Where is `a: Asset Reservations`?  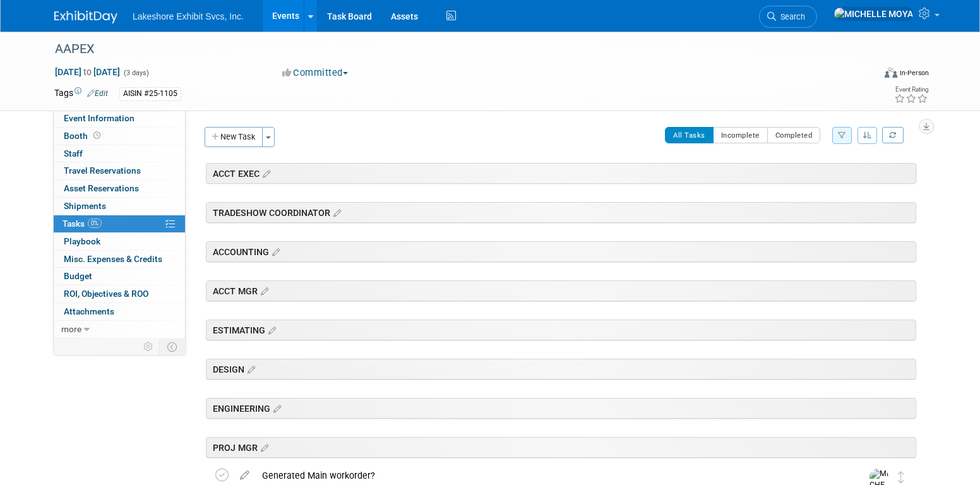
a: Asset Reservations is located at coordinates (119, 188).